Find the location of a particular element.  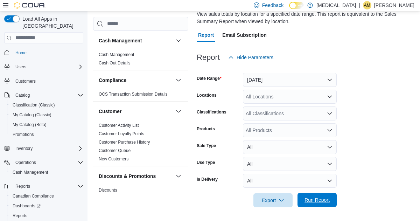

a: Reports is located at coordinates (20, 216).